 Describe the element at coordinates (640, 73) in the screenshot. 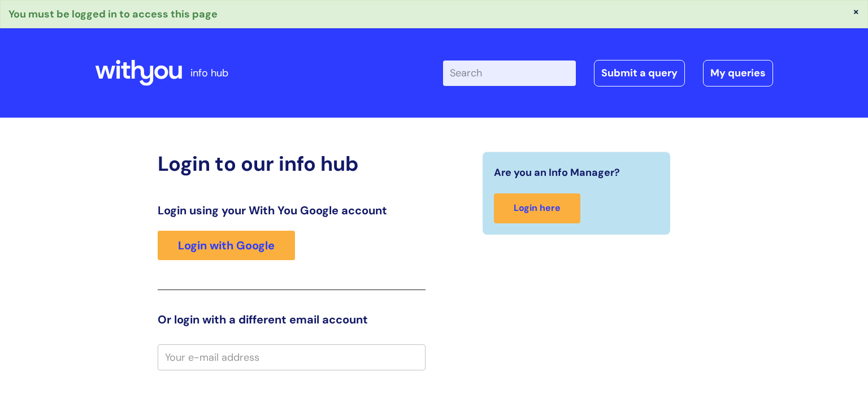

I see `a: Submit a query` at that location.